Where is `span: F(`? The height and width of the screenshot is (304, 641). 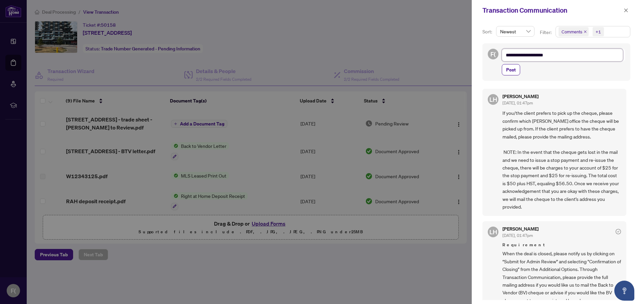
span: F( is located at coordinates (493, 54).